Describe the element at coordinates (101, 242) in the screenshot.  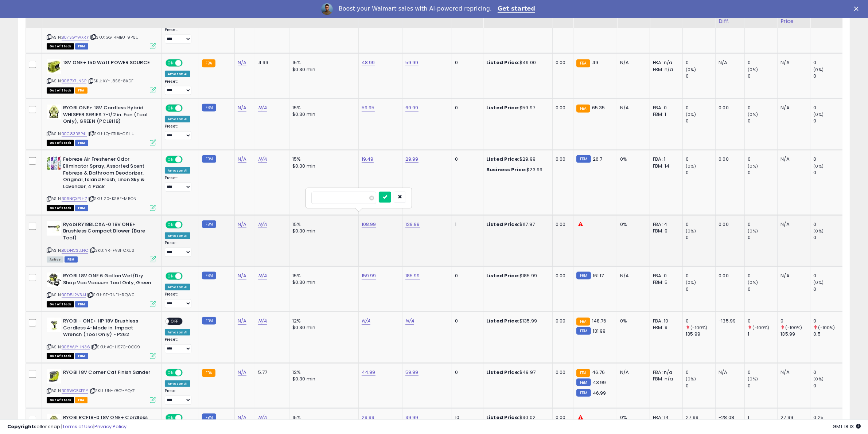
I see `div: ASIN:` at that location.